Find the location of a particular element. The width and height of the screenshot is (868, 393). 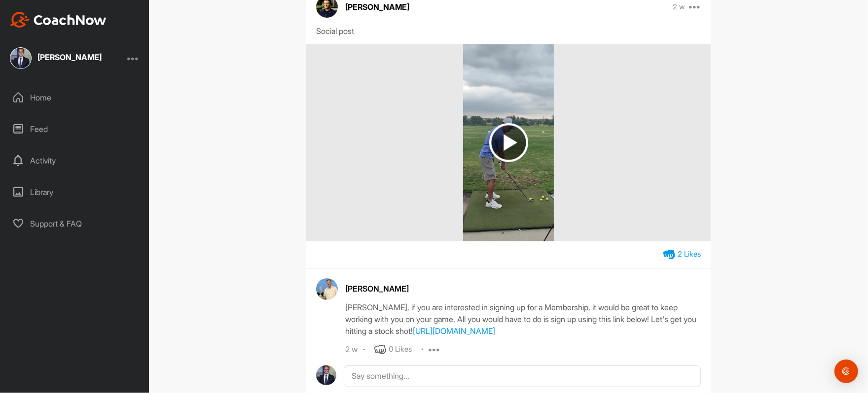

div: Home is located at coordinates (75, 98).